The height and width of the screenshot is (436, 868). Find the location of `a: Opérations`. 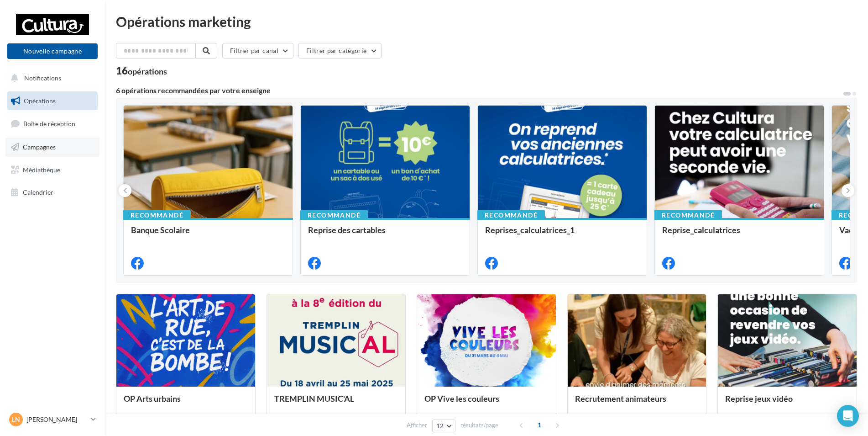

a: Opérations is located at coordinates (53, 101).